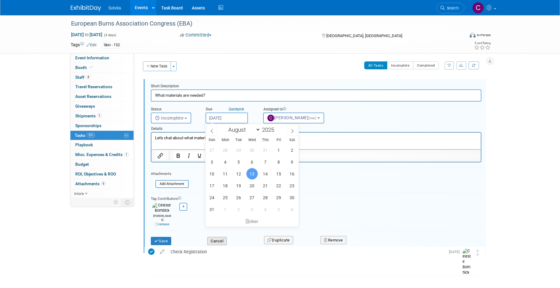 The image size is (560, 288). Describe the element at coordinates (225, 140) in the screenshot. I see `span: Mon` at that location.